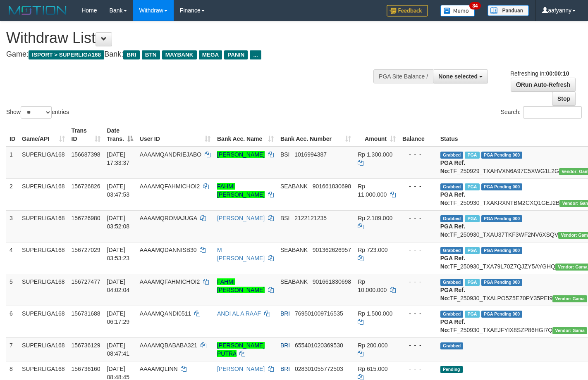 Image resolution: width=588 pixels, height=380 pixels. What do you see at coordinates (151, 55) in the screenshot?
I see `span: BTN` at bounding box center [151, 55].